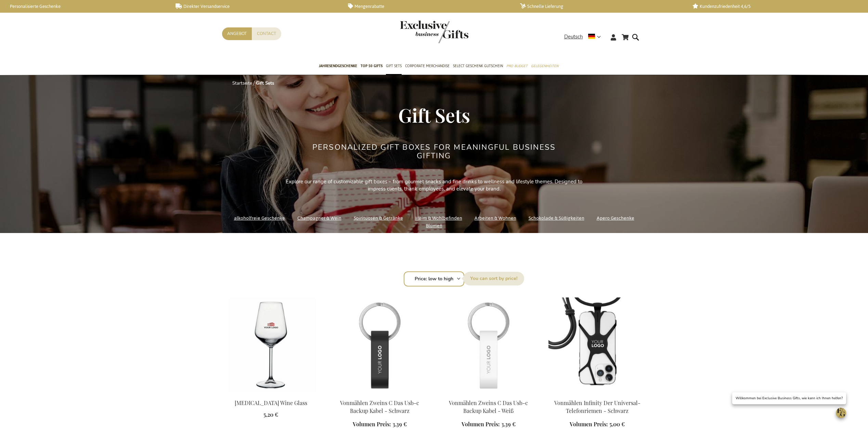  What do you see at coordinates (338, 66) in the screenshot?
I see `span: Jahresendgeschenke` at bounding box center [338, 66].